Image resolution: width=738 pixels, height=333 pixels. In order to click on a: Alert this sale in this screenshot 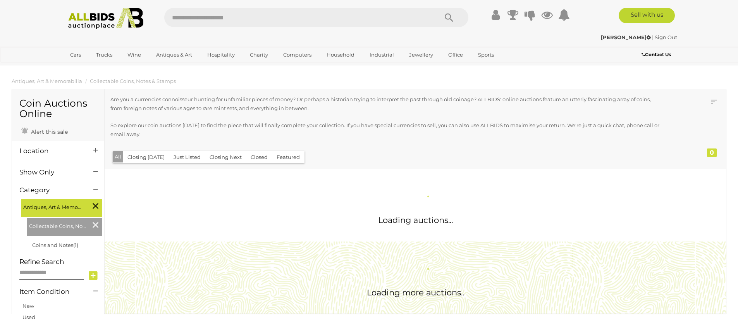, I will do `click(45, 131)`.